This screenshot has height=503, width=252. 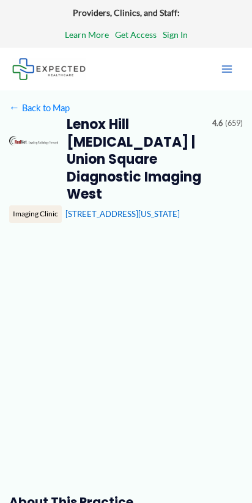 I want to click on a: Learn More, so click(x=87, y=35).